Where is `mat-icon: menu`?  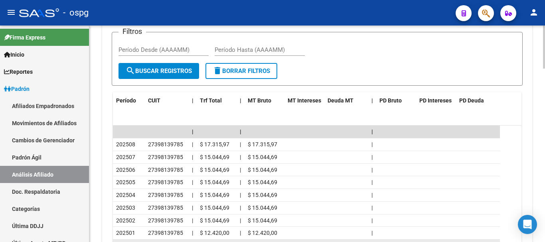 mat-icon: menu is located at coordinates (11, 12).